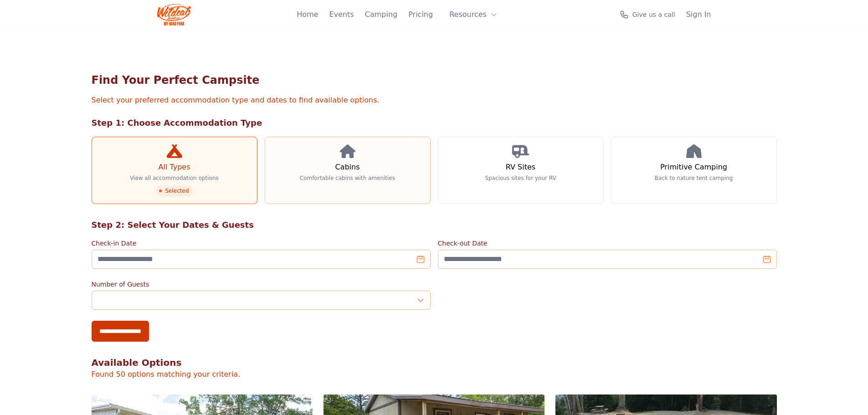 The image size is (868, 415). I want to click on h2: Step 1: Choose Accommodation Type, so click(434, 123).